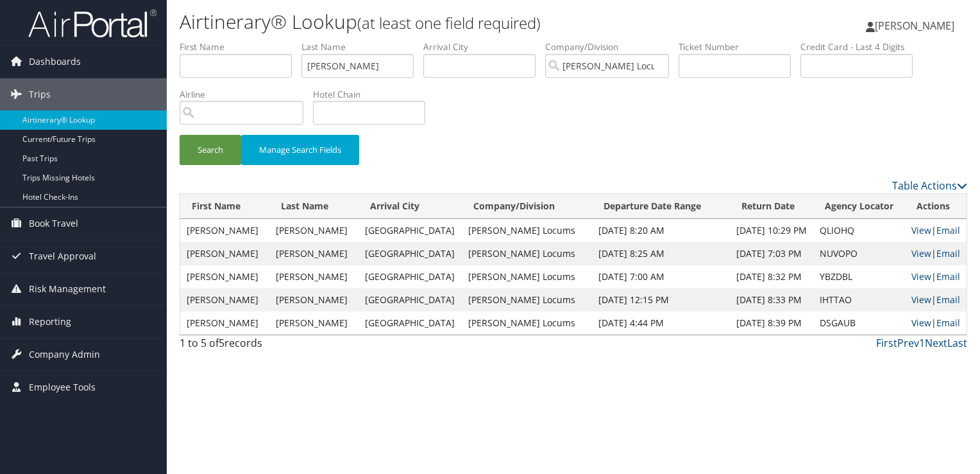  Describe the element at coordinates (314, 206) in the screenshot. I see `th: Last Name: activate to sort column ascending` at that location.